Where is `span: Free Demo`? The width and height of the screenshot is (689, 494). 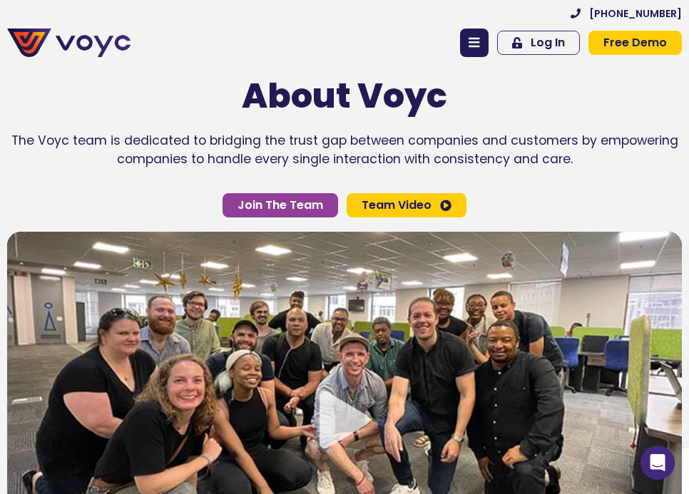 span: Free Demo is located at coordinates (635, 43).